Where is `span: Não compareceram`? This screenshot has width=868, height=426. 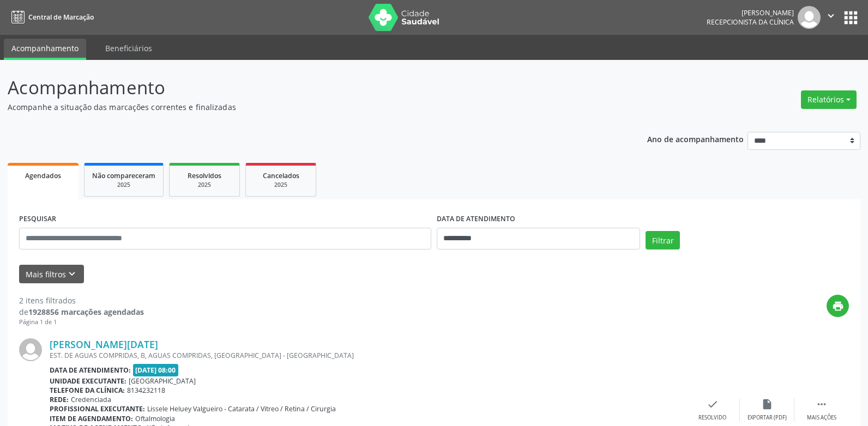
span: Não compareceram is located at coordinates (124, 175).